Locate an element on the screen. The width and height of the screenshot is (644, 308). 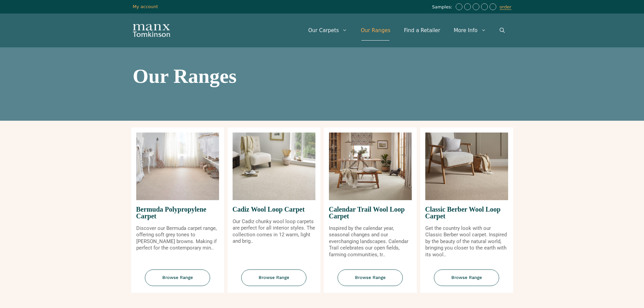
a: Our Carpets is located at coordinates (328, 30).